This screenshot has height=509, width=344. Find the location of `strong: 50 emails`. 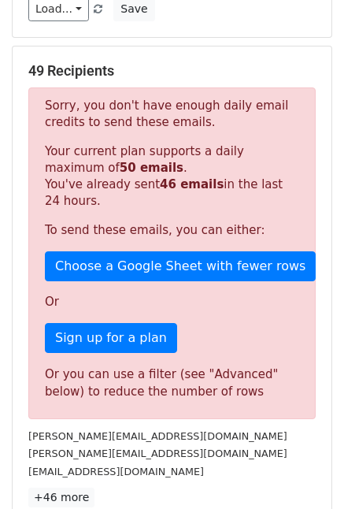

strong: 50 emails is located at coordinates (151, 168).